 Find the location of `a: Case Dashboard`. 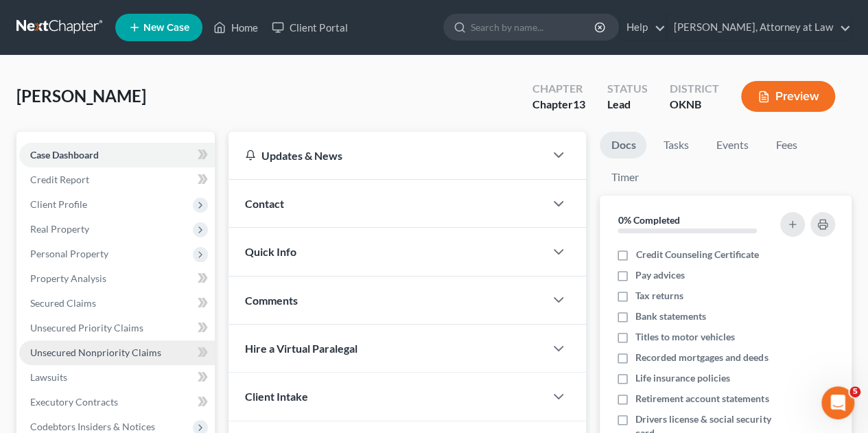

a: Case Dashboard is located at coordinates (117, 155).